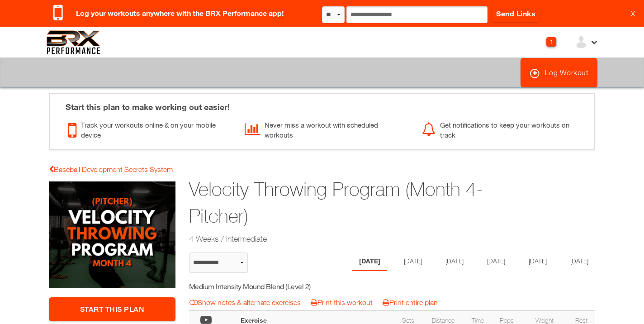 The height and width of the screenshot is (324, 644). Describe the element at coordinates (581, 42) in the screenshot. I see `img: ex-default-user.svg` at that location.